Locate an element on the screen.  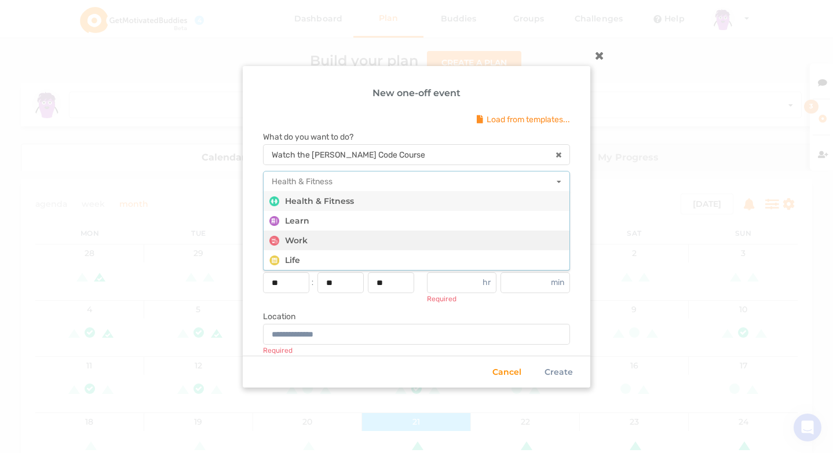
img: health-fitness is located at coordinates (274, 201).